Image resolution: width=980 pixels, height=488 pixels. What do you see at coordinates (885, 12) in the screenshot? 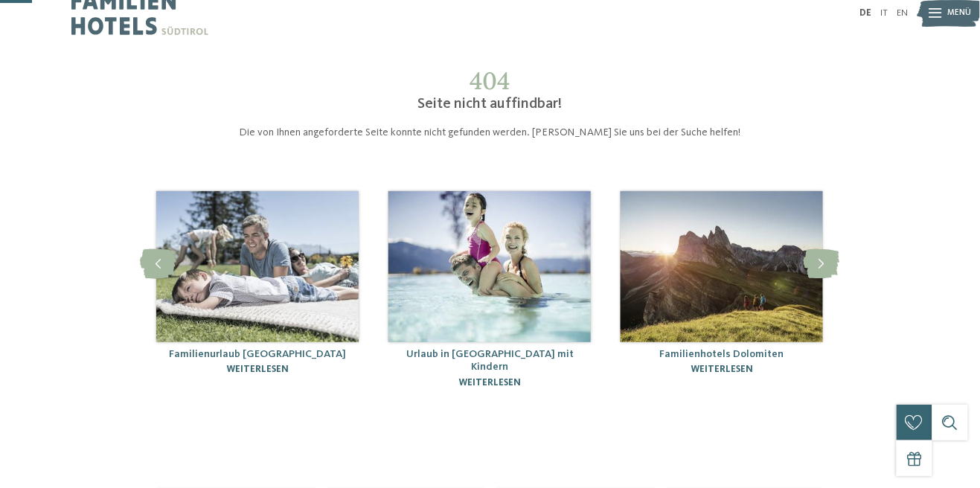
I see `a: IT` at bounding box center [885, 12].